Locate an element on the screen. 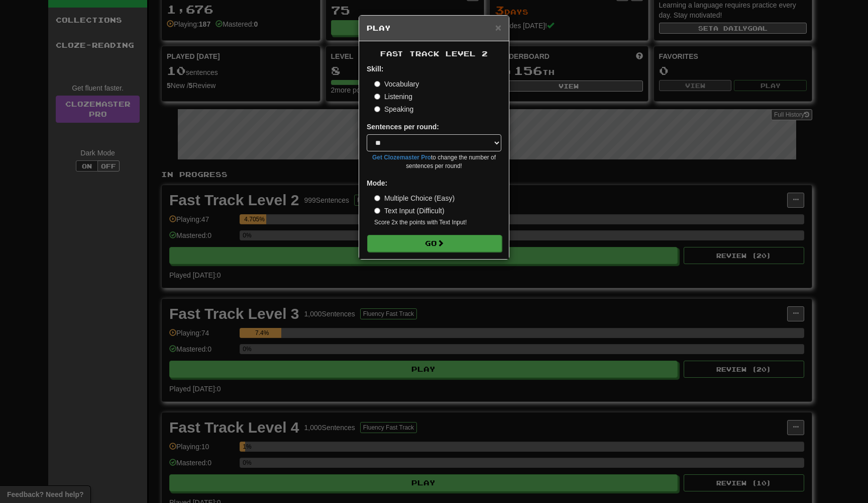  a: Get Clozemaster Pro is located at coordinates (401, 157).